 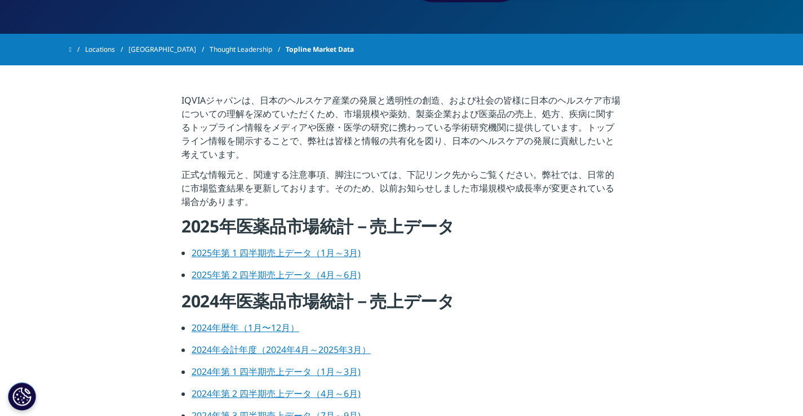 What do you see at coordinates (281, 350) in the screenshot?
I see `a: 2024年会計年度（2024年4月～2025年3月）` at bounding box center [281, 350].